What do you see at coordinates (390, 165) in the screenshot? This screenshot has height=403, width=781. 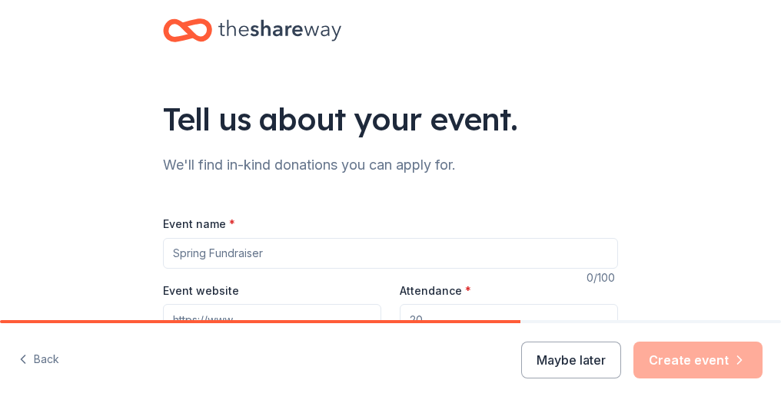 I see `div: We'll find in-kind donations you can apply for.` at bounding box center [390, 165].